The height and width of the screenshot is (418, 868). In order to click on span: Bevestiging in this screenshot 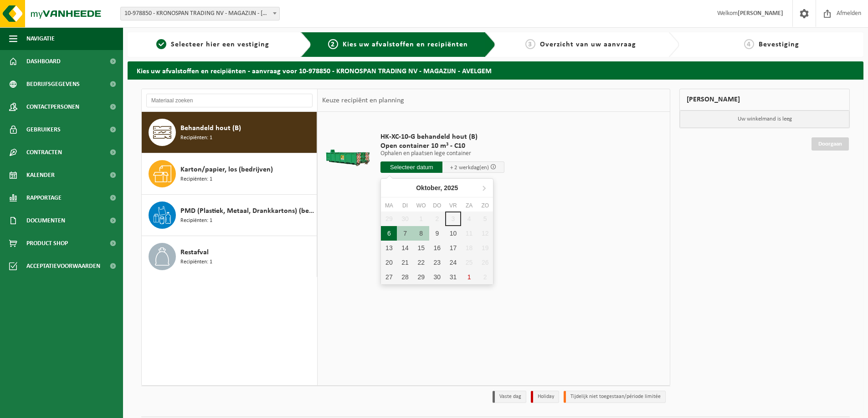, I will do `click(778, 44)`.